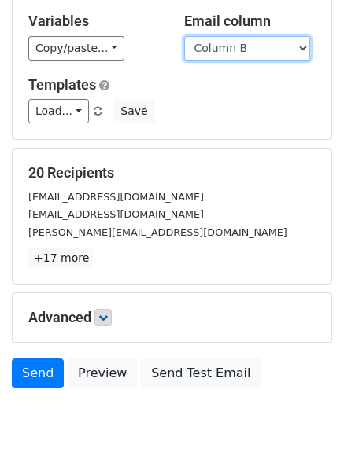  What do you see at coordinates (304, 421) in the screenshot?
I see `div: Chat Widget` at bounding box center [304, 421].